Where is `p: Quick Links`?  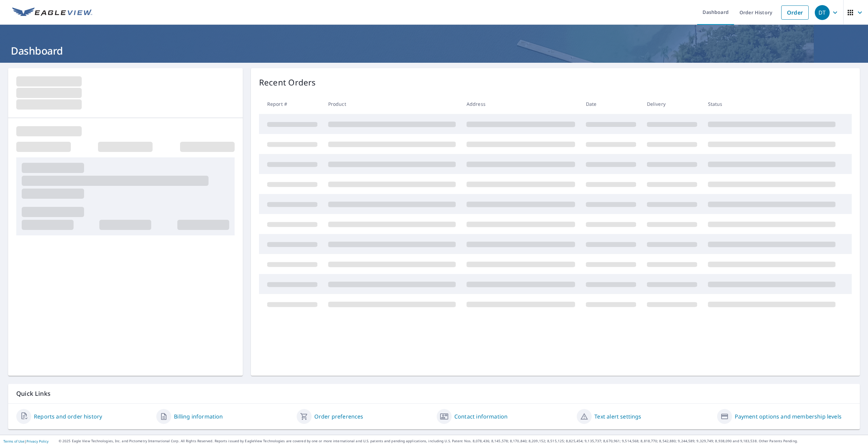 p: Quick Links is located at coordinates (434, 393).